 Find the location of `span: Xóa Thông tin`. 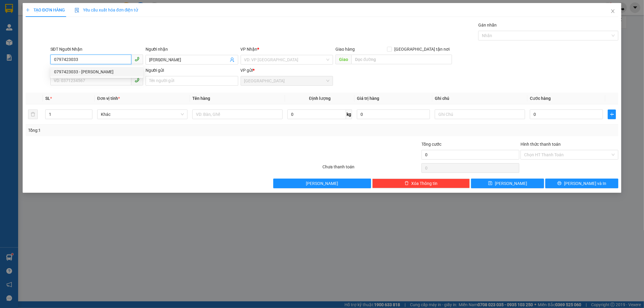

span: Xóa Thông tin is located at coordinates (424, 183).